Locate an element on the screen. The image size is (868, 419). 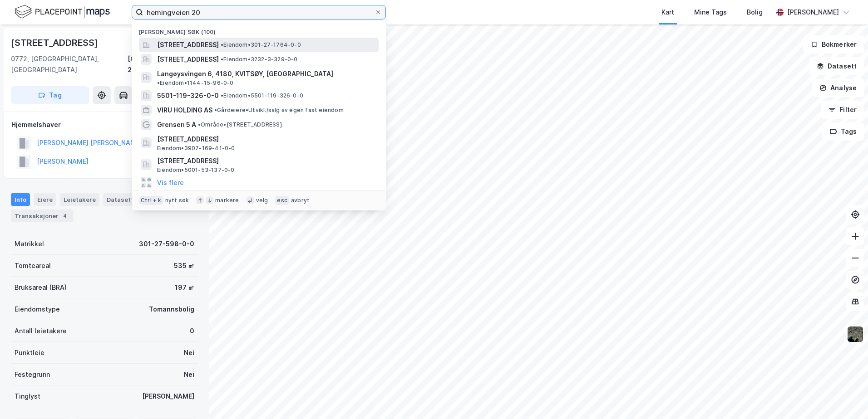
div: Tinglyst is located at coordinates (27, 397).